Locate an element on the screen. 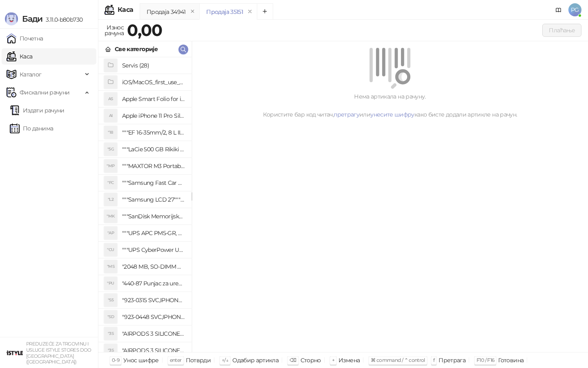 Image resolution: width=588 pixels, height=368 pixels. a: претрагу is located at coordinates (346, 114).